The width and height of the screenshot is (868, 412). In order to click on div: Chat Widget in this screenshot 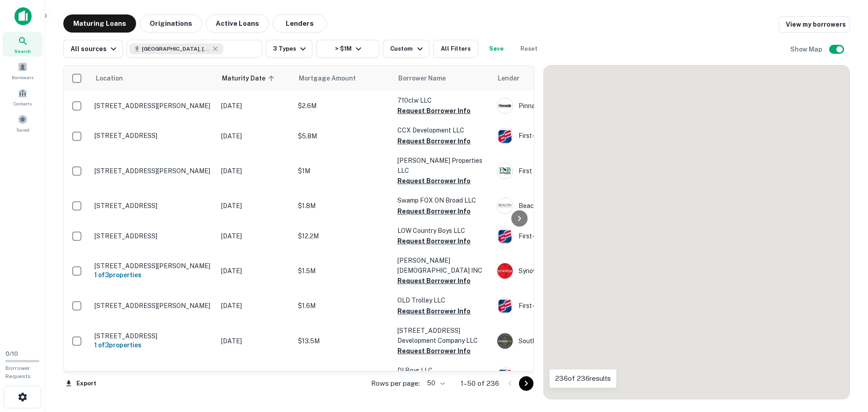, I will do `click(845, 361)`.